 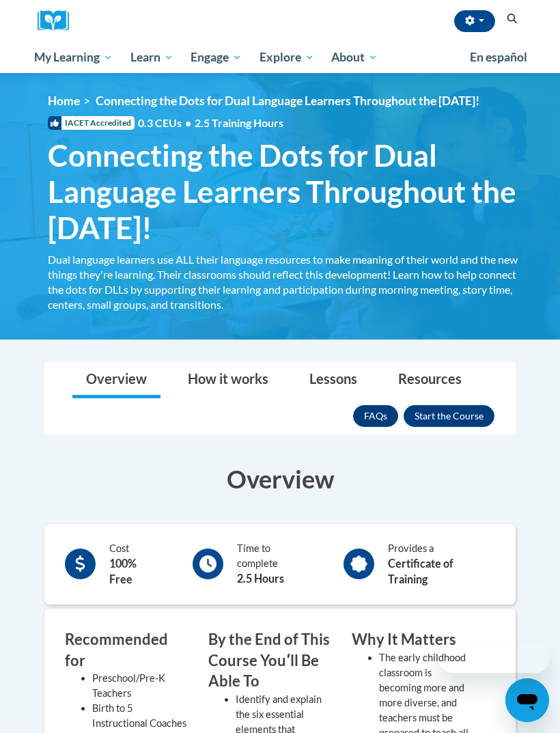 I want to click on span: En español, so click(x=499, y=57).